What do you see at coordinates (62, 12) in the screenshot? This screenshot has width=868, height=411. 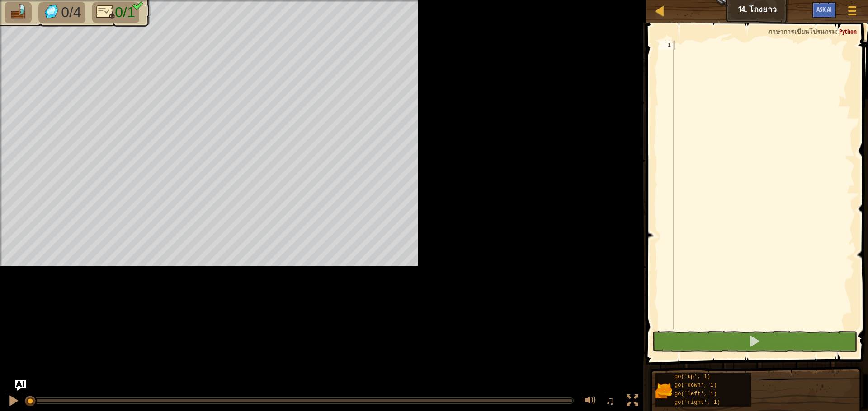 I see `li: เก็บอัญมณี` at bounding box center [62, 12].